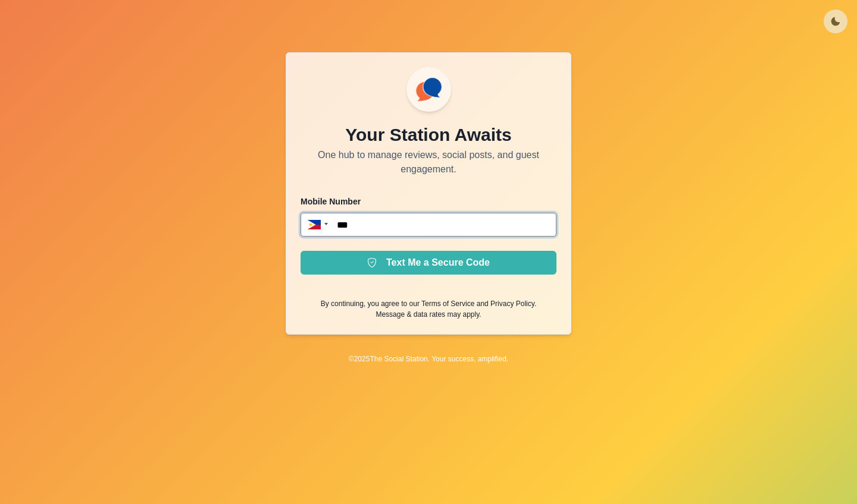 This screenshot has height=504, width=857. Describe the element at coordinates (428, 162) in the screenshot. I see `p: One hub to manage reviews, social posts, and guest engagement.` at that location.